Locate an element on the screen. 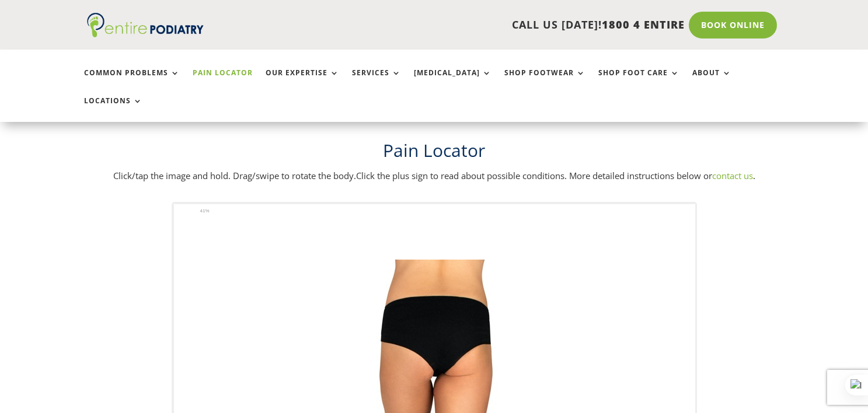  a: Entire Podiatry is located at coordinates (145, 34).